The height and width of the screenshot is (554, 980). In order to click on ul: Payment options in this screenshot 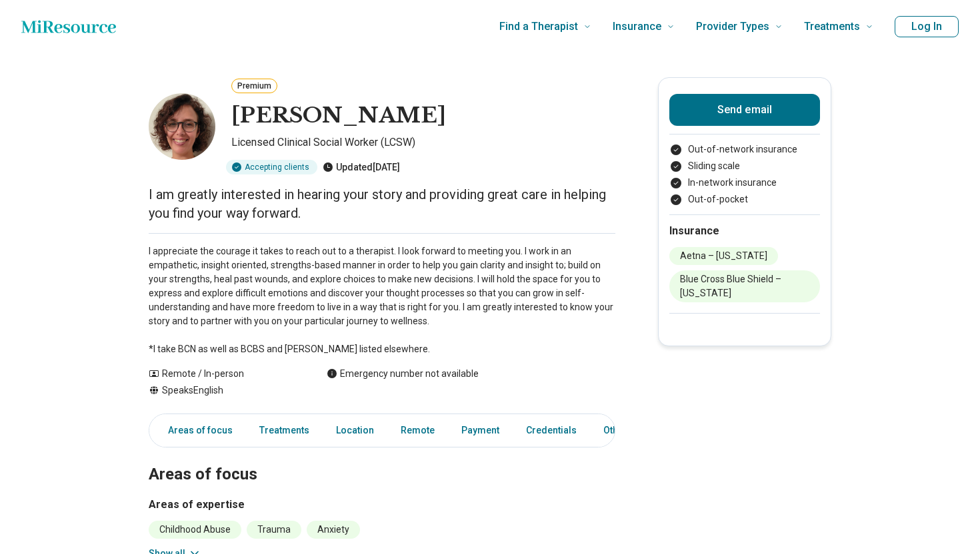, I will do `click(745, 174)`.